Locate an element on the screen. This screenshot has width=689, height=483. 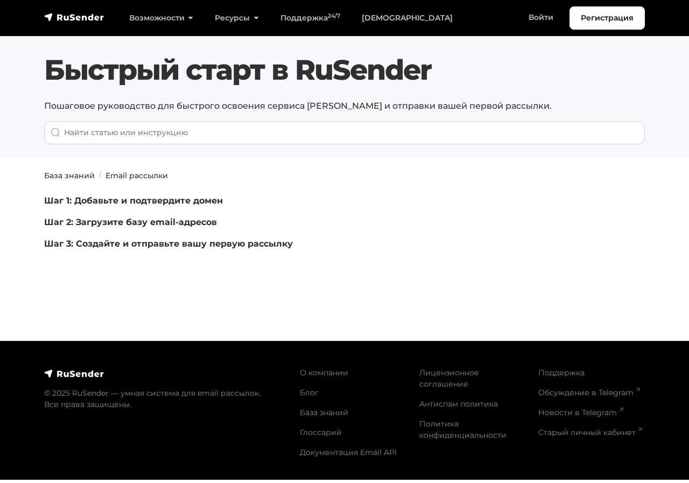
a: Ресурсы is located at coordinates (236, 18).